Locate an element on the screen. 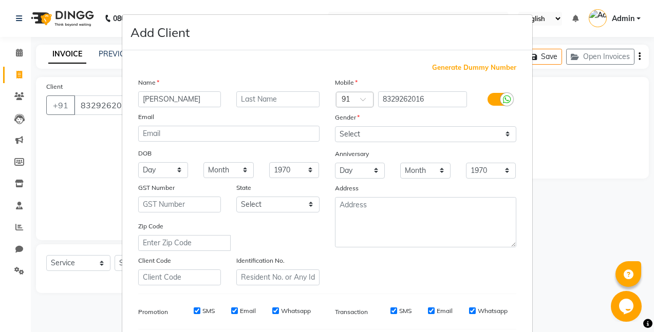 This screenshot has height=332, width=654. input: Email is located at coordinates (229, 134).